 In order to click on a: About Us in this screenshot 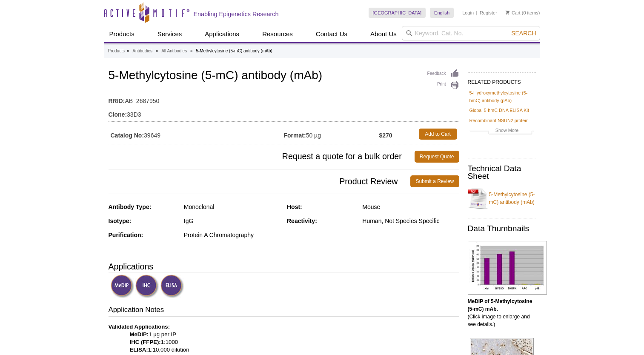, I will do `click(384, 34)`.